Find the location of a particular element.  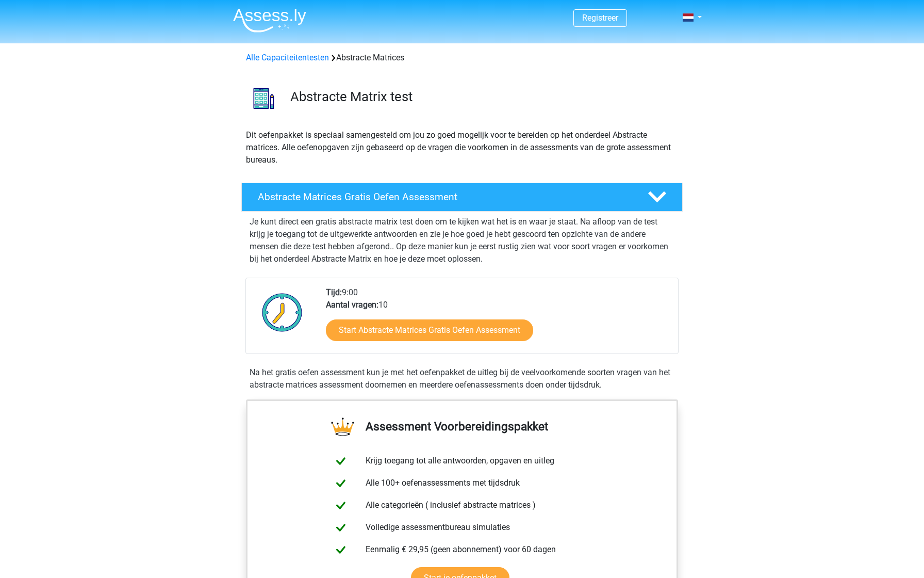

div: Abstracte Matrices is located at coordinates (462, 58).